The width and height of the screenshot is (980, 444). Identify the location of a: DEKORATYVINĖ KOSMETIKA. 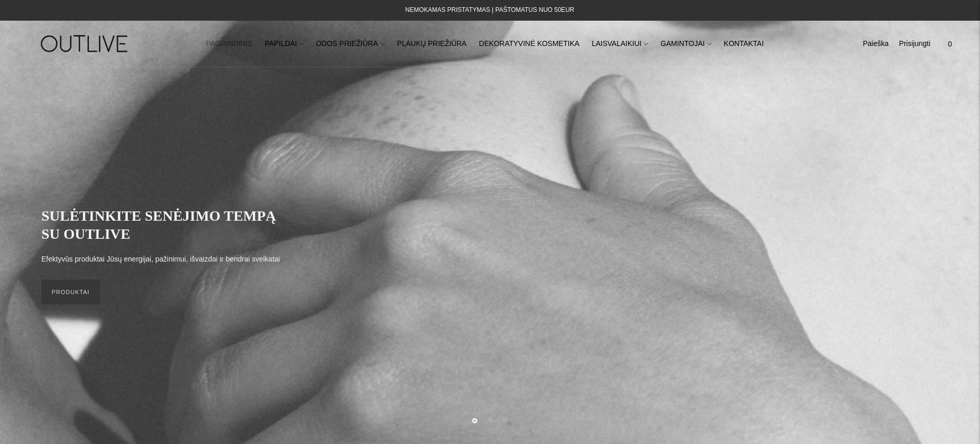
(529, 44).